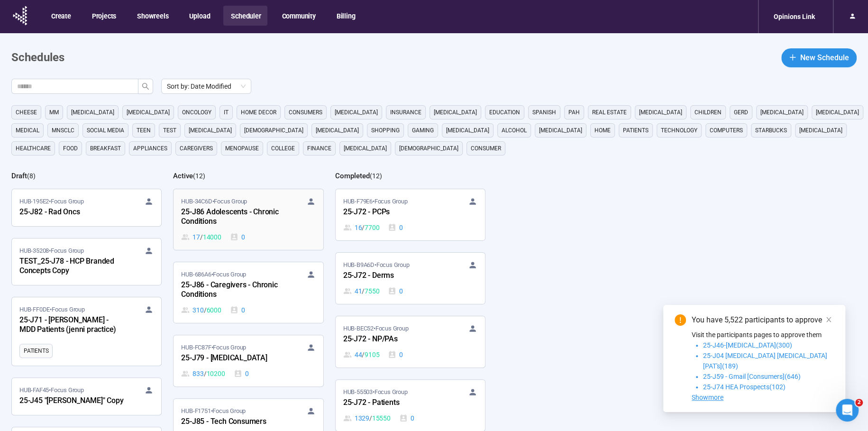 This screenshot has width=868, height=431. I want to click on span: MM, so click(54, 112).